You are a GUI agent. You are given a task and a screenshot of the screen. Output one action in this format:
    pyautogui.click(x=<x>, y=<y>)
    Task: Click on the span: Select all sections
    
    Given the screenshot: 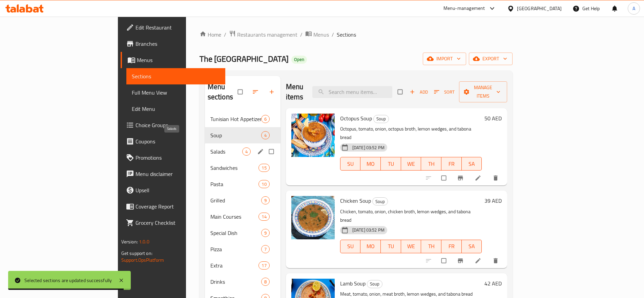 What is the action you would take?
    pyautogui.click(x=241, y=92)
    